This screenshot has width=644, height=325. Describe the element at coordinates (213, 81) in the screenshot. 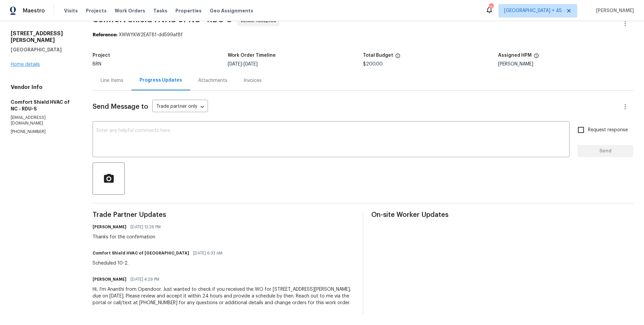

I see `div: Attachments` at that location.